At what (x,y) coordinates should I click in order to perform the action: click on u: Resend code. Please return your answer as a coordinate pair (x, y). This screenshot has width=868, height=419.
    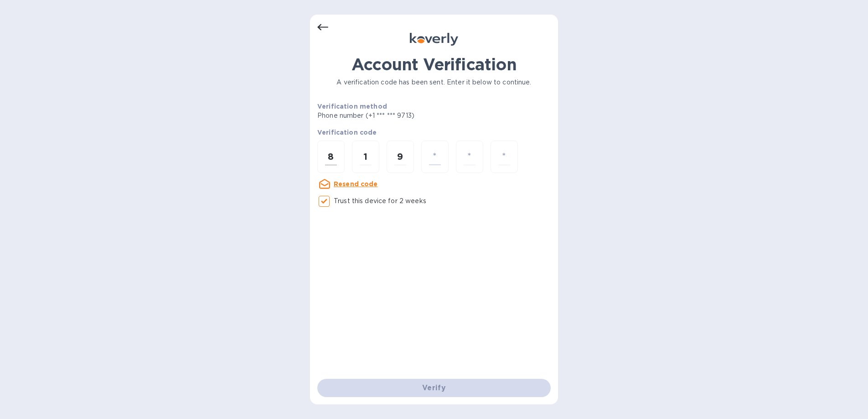
    Looking at the image, I should click on (356, 184).